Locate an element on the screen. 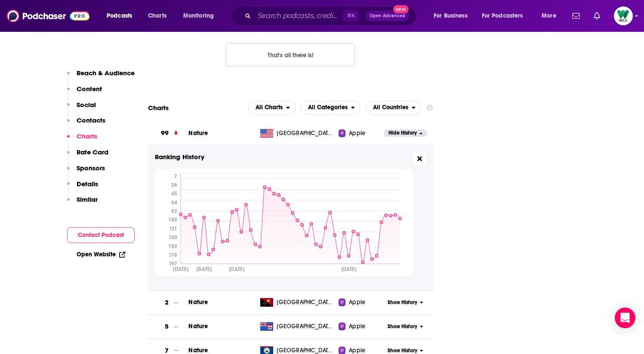 This screenshot has height=354, width=644. a: Open Website is located at coordinates (101, 254).